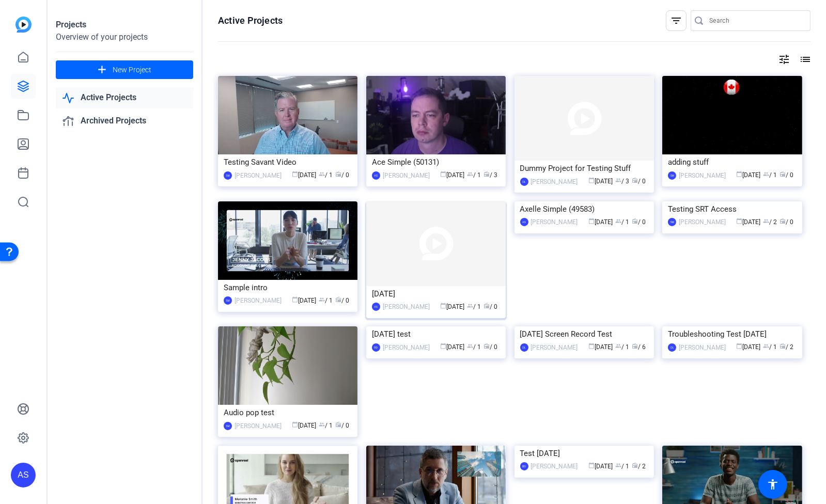 This screenshot has height=504, width=826. I want to click on div: Audio pop test, so click(287, 413).